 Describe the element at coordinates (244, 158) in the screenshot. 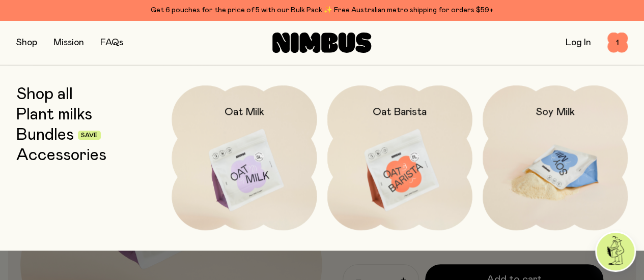

I see `a: Oat Milk` at that location.